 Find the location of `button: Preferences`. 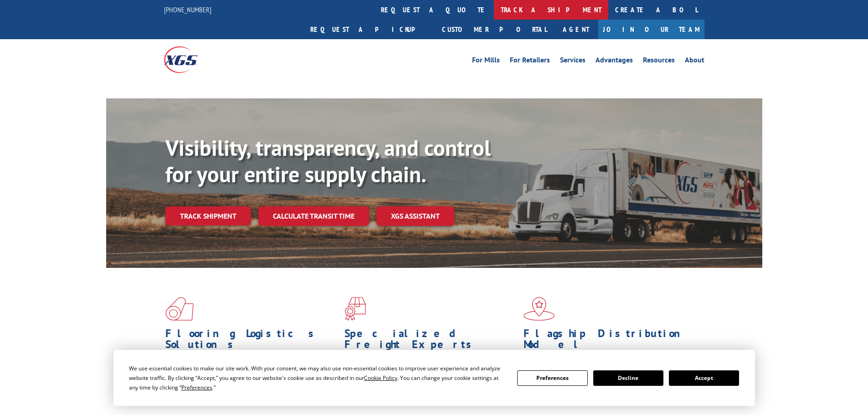

button: Preferences is located at coordinates (552, 378).